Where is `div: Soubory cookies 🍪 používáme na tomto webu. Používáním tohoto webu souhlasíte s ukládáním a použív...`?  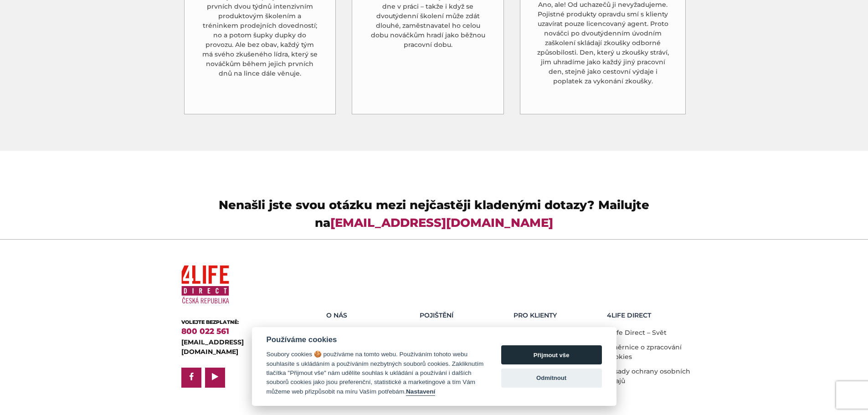 div: Soubory cookies 🍪 používáme na tomto webu. Používáním tohoto webu souhlasíte s ukládáním a použív... is located at coordinates (375, 373).